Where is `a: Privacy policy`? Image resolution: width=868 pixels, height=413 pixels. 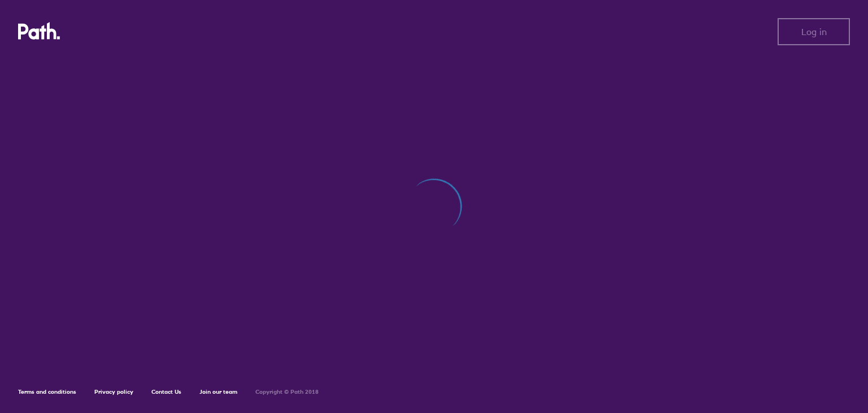
a: Privacy policy is located at coordinates (114, 392).